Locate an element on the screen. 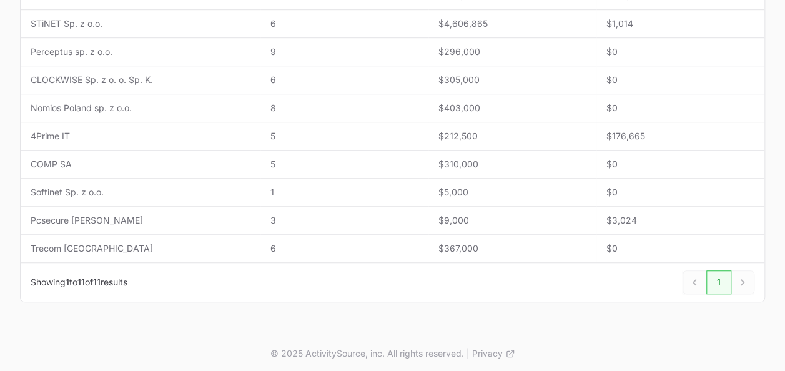 This screenshot has height=371, width=785. span: $305,000 is located at coordinates (512, 80).